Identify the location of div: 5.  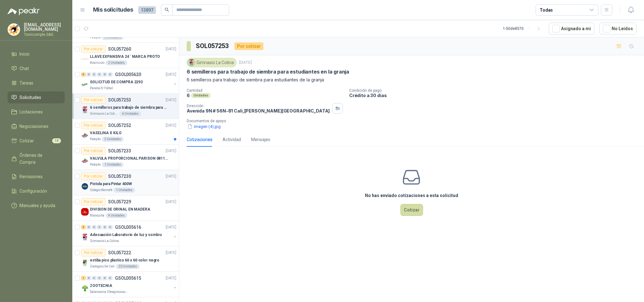
(83, 227).